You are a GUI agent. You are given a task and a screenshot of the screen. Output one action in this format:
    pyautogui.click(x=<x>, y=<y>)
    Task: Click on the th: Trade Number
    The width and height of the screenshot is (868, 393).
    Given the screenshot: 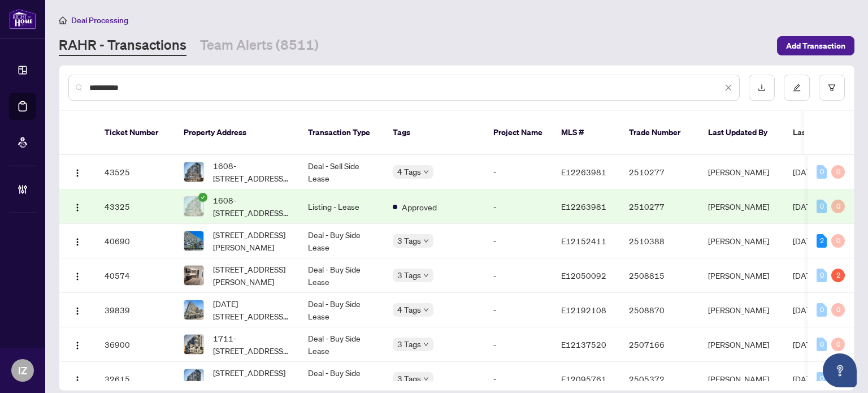 What is the action you would take?
    pyautogui.click(x=659, y=133)
    